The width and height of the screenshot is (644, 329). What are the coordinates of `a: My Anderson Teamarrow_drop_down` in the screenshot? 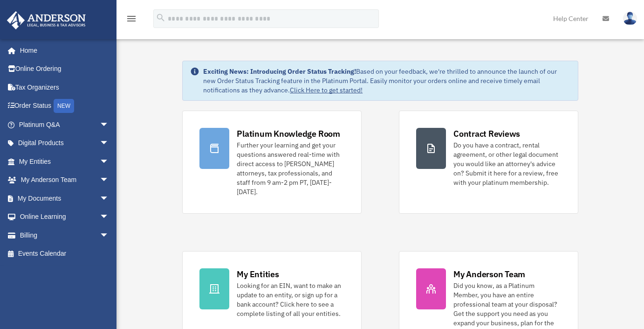 It's located at (65, 180).